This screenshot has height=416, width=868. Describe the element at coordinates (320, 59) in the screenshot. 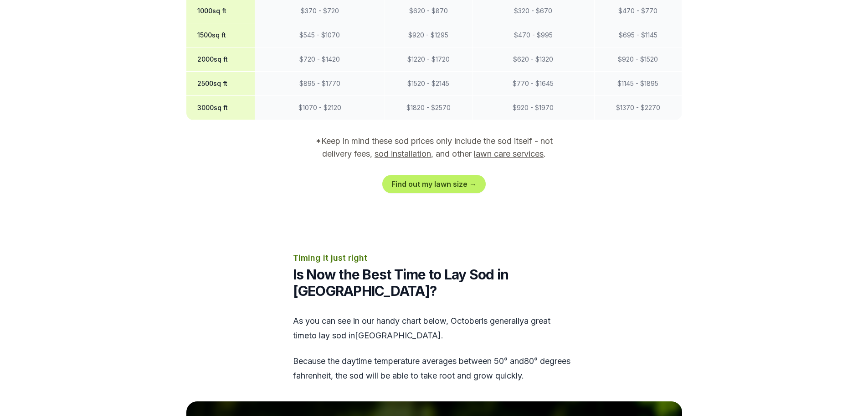

I see `td: $ 720 - $ 1420` at that location.